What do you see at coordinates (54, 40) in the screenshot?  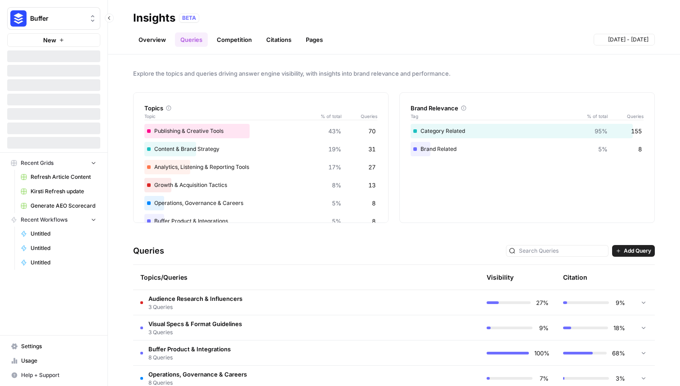 I see `button: New` at bounding box center [54, 40].